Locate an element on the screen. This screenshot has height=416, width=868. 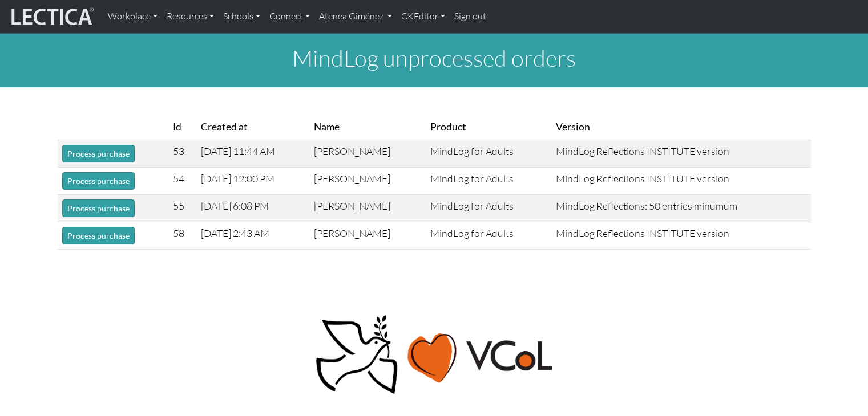
th: Product is located at coordinates (489, 127).